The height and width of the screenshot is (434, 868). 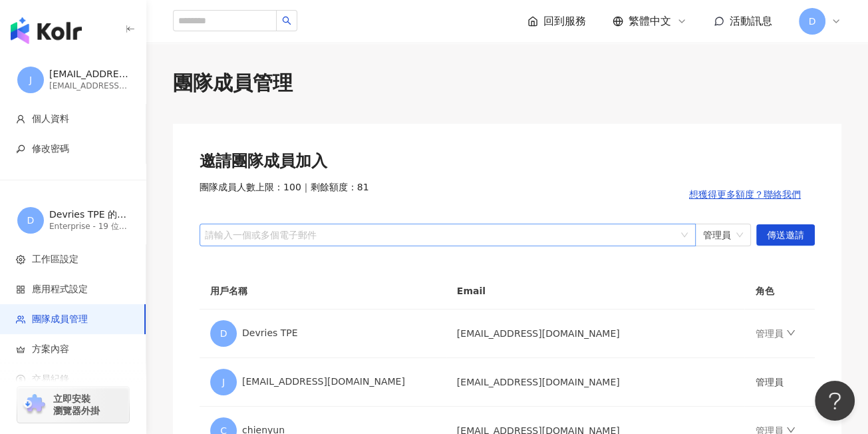 What do you see at coordinates (51, 149) in the screenshot?
I see `span: 修改密碼` at bounding box center [51, 149].